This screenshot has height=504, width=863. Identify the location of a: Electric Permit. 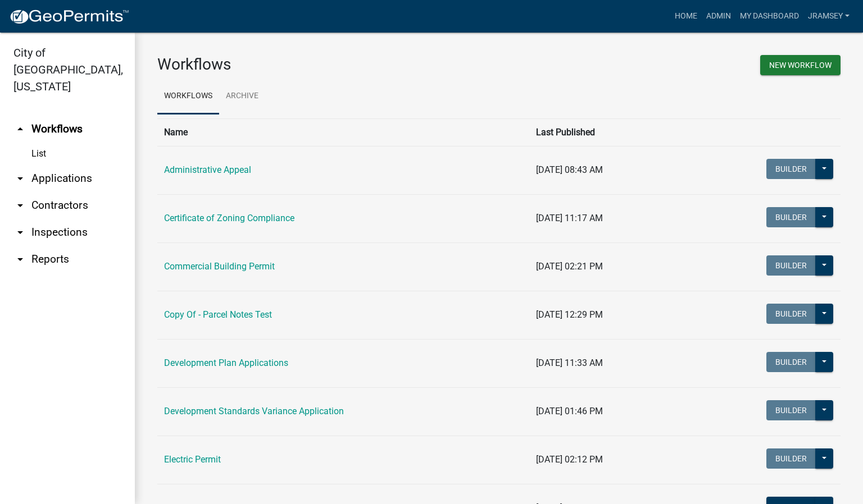
(192, 459).